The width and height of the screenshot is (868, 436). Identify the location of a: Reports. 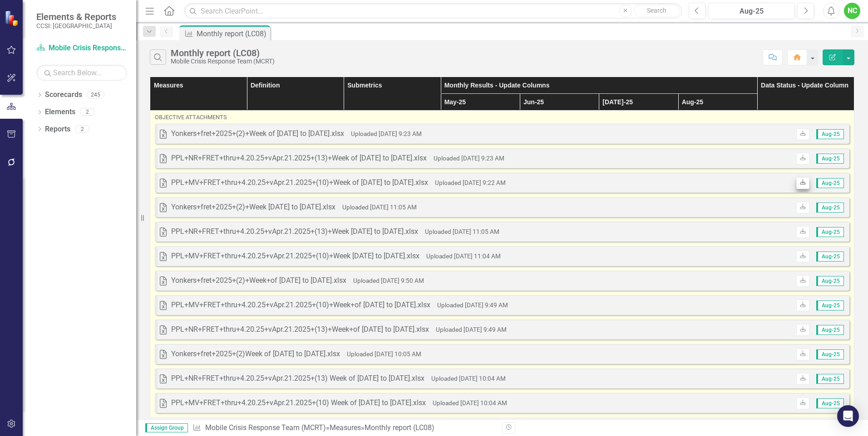
(58, 129).